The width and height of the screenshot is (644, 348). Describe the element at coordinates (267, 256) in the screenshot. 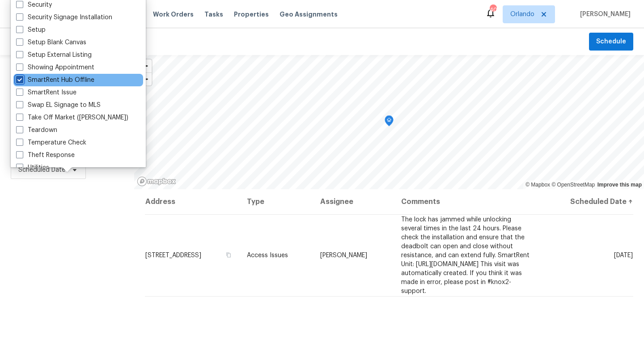

I see `span: Access Issues` at that location.